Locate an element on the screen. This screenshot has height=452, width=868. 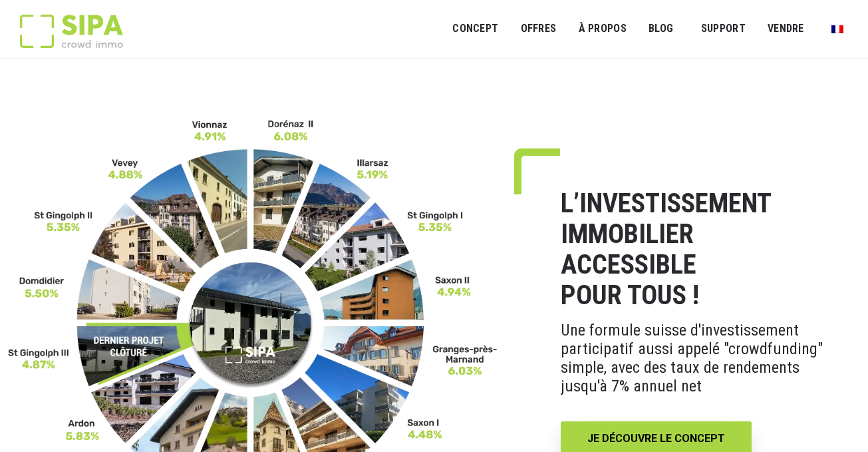
a: Passer à is located at coordinates (838, 29).